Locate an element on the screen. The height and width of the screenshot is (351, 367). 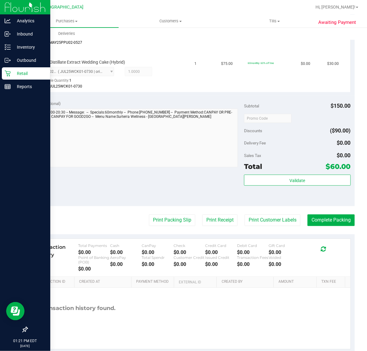
div: Customer Credit is located at coordinates (189, 258).